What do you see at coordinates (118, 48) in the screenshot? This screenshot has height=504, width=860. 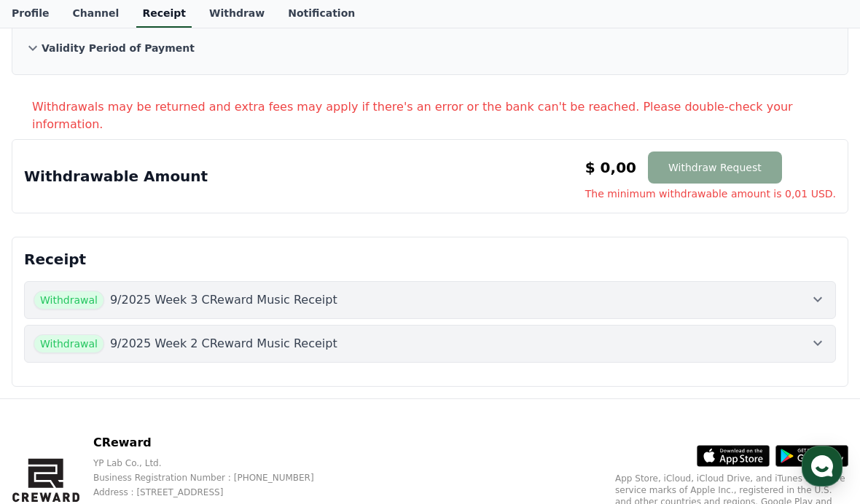 I see `p: Validity Period of Payment` at bounding box center [118, 48].